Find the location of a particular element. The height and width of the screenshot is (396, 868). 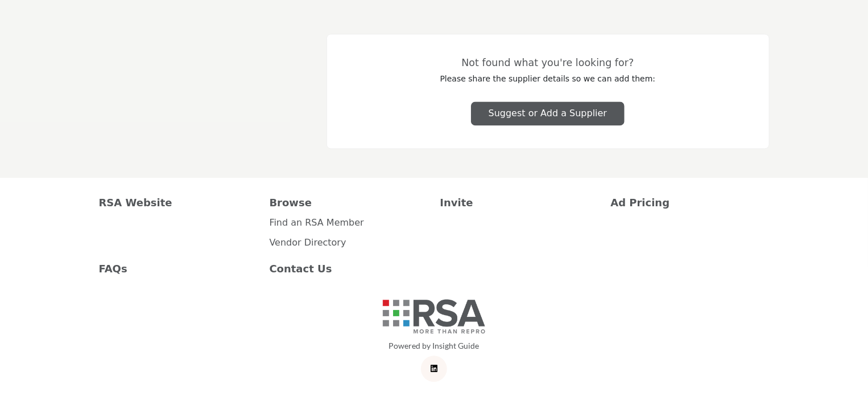

a: Invite is located at coordinates (519, 202).